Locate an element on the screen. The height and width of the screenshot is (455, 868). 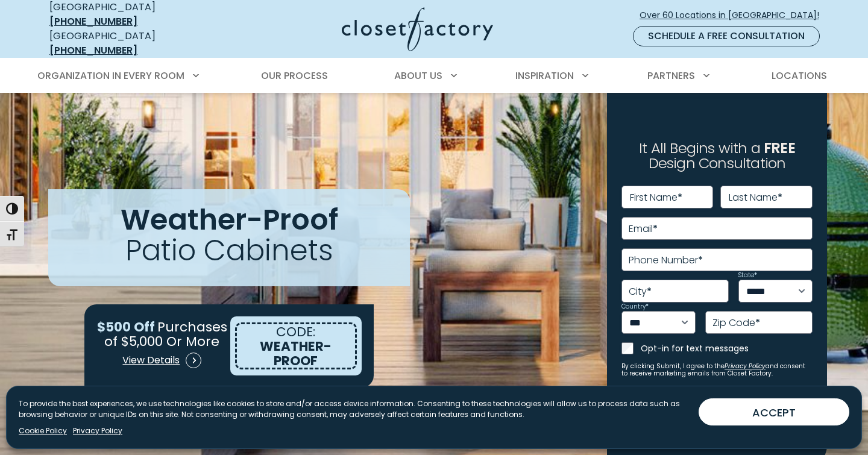
span: About Us is located at coordinates (418, 75).